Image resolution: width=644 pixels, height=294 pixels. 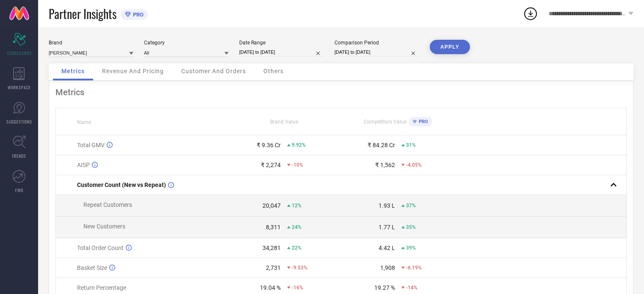 I want to click on span: 9.92%, so click(x=298, y=145).